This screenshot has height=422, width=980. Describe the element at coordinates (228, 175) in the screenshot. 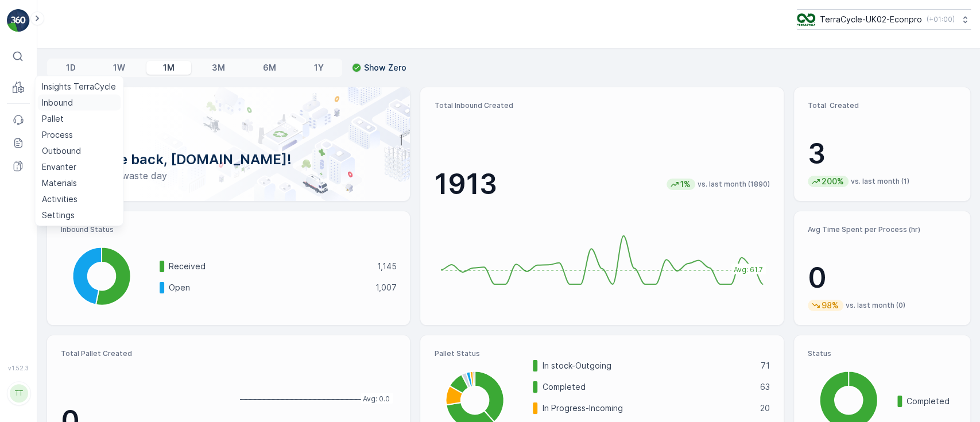

I see `p: Have a zero-waste day` at that location.